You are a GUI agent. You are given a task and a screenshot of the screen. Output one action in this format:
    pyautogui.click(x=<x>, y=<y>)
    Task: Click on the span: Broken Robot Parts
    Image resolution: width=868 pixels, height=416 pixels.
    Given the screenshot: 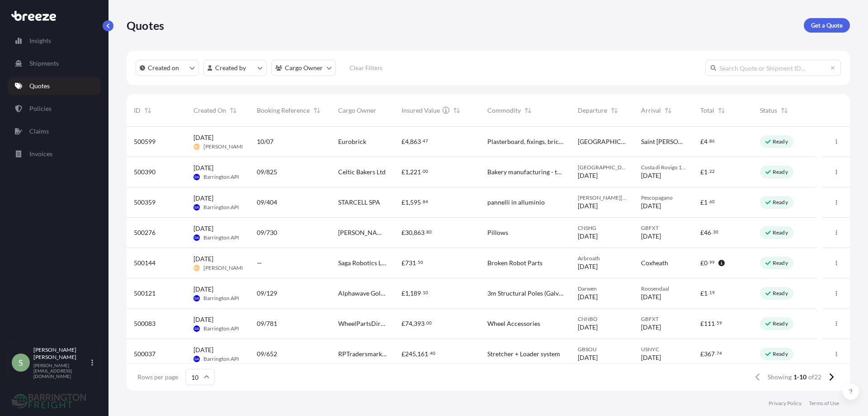 What is the action you would take?
    pyautogui.click(x=515, y=263)
    